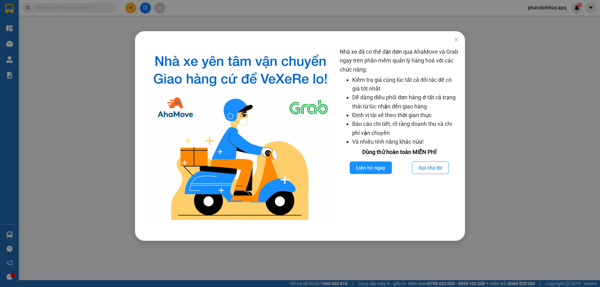  What do you see at coordinates (431, 168) in the screenshot?
I see `span: Gọi cho tôi` at bounding box center [431, 168].